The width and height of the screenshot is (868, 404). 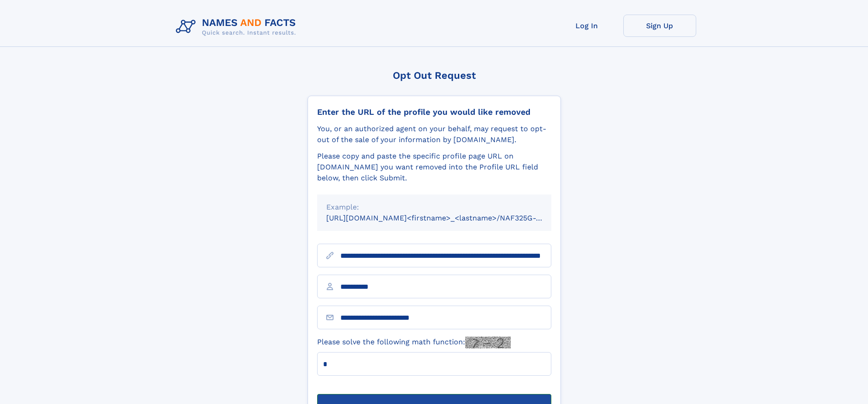 I want to click on a: Sign Up, so click(x=660, y=25).